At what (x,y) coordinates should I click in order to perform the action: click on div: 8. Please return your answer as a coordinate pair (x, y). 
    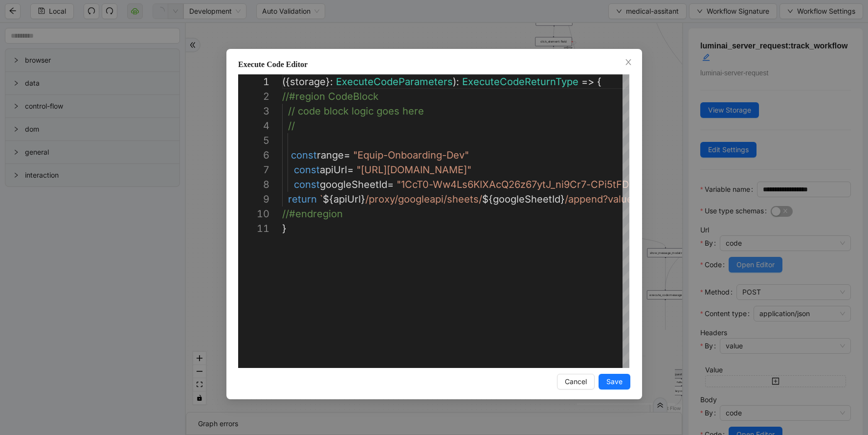
    Looking at the image, I should click on (254, 184).